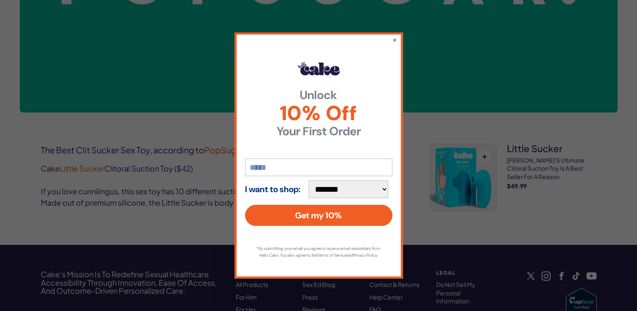 Image resolution: width=637 pixels, height=311 pixels. What do you see at coordinates (319, 252) in the screenshot?
I see `p: *By submitting your email you agree to receive email newsletters from Hello Cake. You also agree ...` at bounding box center [319, 252].